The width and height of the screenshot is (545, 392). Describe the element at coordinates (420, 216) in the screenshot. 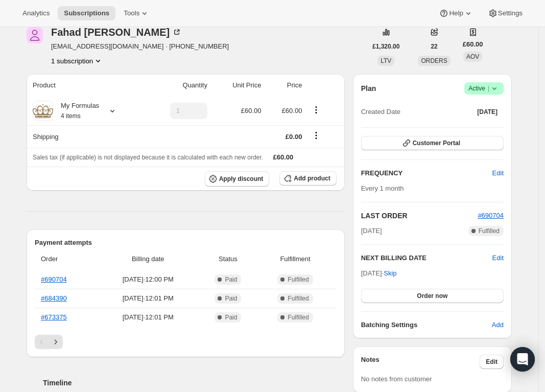

I see `h2: LAST ORDER` at that location.